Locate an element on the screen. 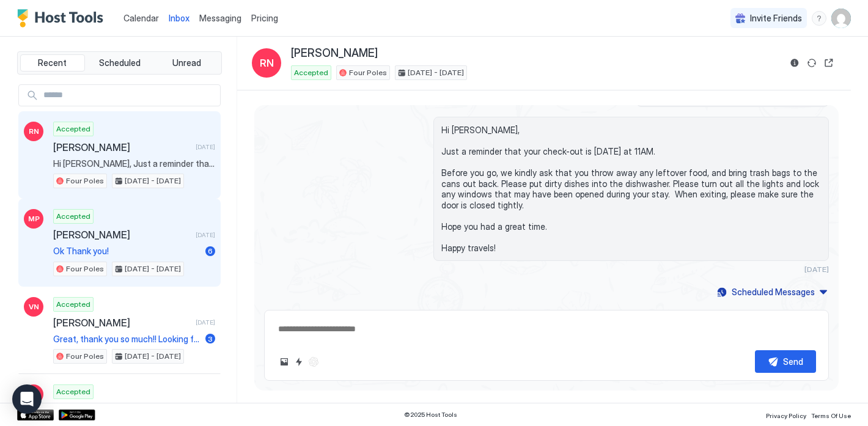 This screenshot has width=868, height=426. button: Open reservation is located at coordinates (829, 63).